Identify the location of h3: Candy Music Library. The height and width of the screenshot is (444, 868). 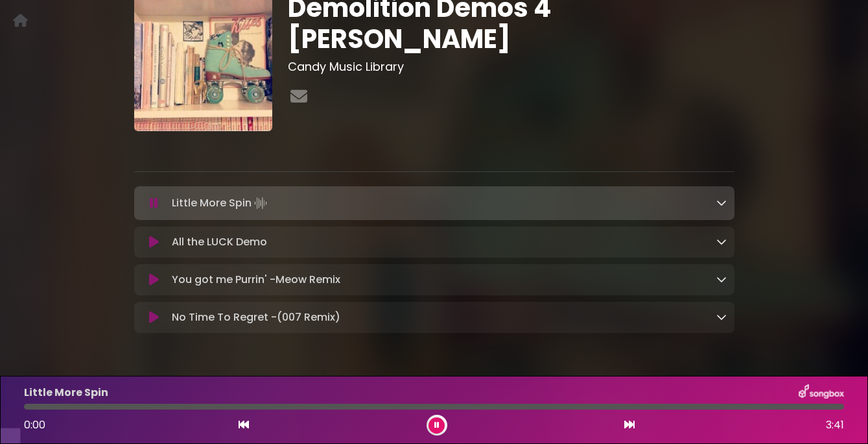
(511, 67).